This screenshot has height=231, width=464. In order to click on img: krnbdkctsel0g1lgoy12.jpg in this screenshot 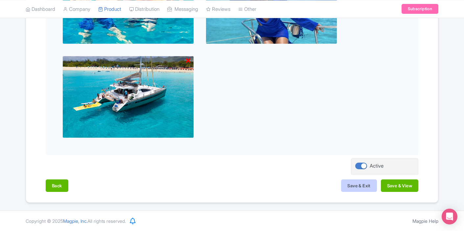, I will do `click(128, 97)`.